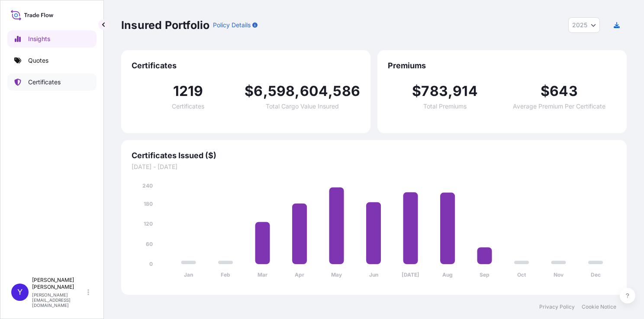 This screenshot has width=644, height=319. What do you see at coordinates (281, 91) in the screenshot?
I see `span: 598` at bounding box center [281, 91].